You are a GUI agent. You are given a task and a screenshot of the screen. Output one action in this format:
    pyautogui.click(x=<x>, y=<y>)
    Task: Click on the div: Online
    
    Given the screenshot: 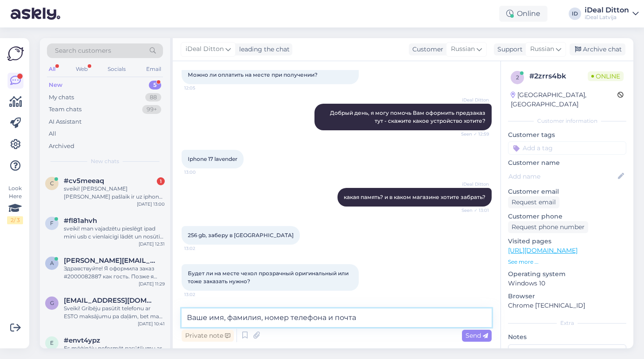 What is the action you would take?
    pyautogui.click(x=523, y=14)
    